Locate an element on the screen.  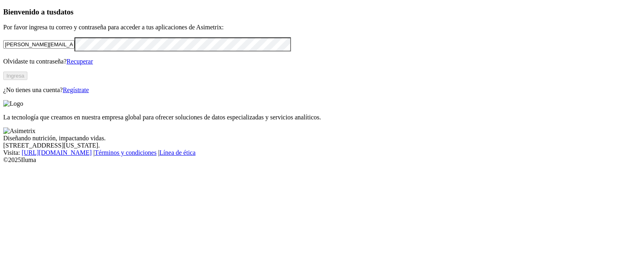
a: Recuperar is located at coordinates (79, 61).